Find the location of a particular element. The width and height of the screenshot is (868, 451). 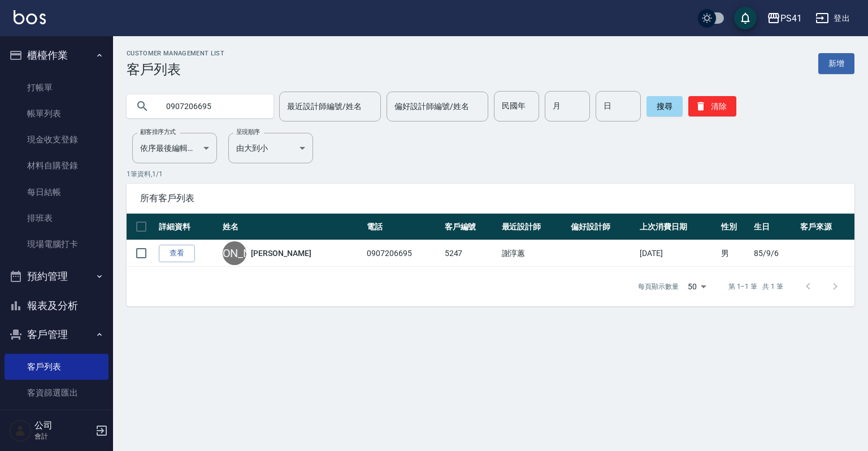

th: 電話 is located at coordinates (403, 226).